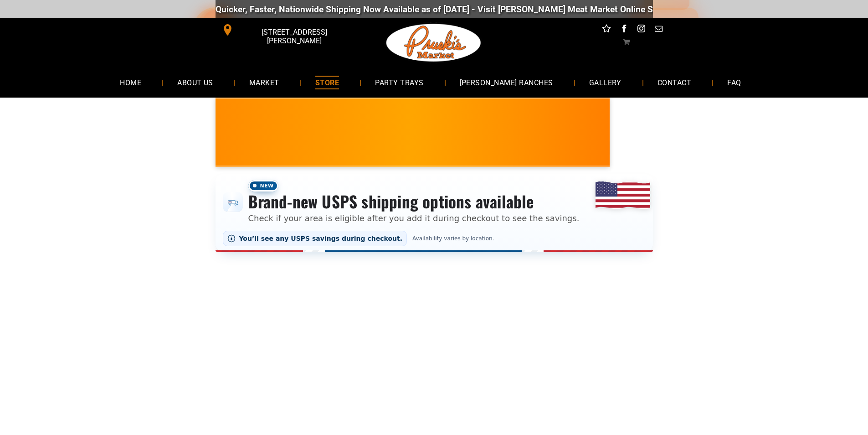 The width and height of the screenshot is (868, 435). I want to click on a: FAQ, so click(734, 82).